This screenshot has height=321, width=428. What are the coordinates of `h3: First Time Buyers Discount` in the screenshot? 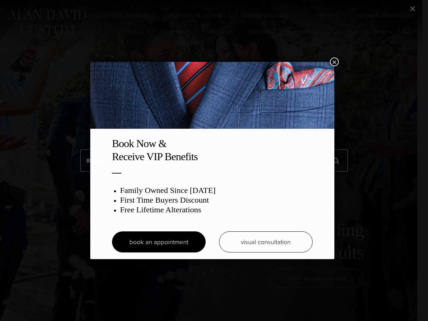 It's located at (216, 200).